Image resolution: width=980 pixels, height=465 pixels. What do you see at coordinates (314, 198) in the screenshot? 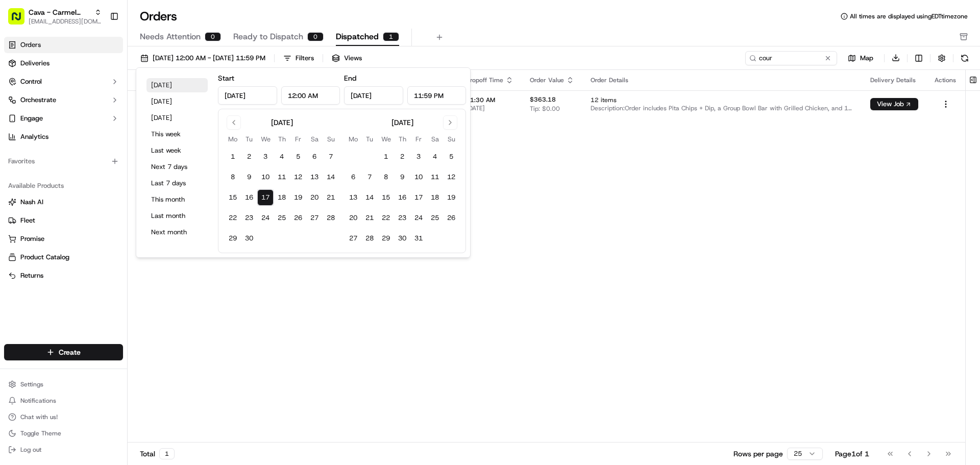
I see `button: 20` at bounding box center [314, 198].